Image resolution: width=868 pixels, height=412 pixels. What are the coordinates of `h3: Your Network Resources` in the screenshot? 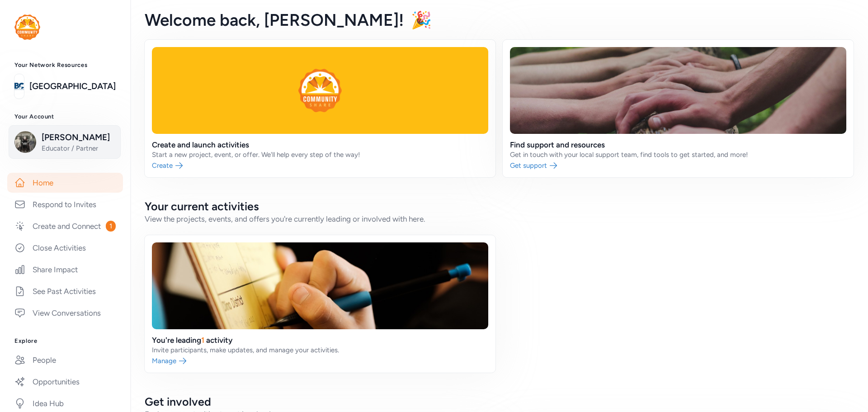 It's located at (65, 65).